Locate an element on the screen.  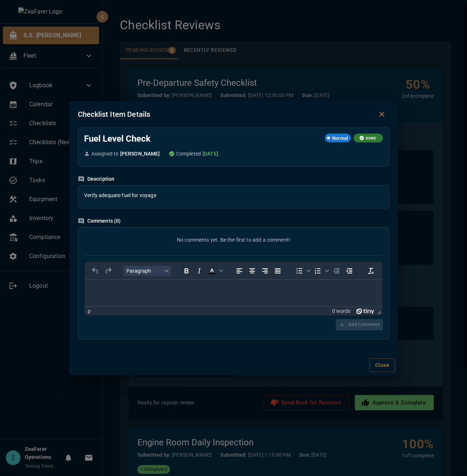
div: Numbered list is located at coordinates (321, 271).